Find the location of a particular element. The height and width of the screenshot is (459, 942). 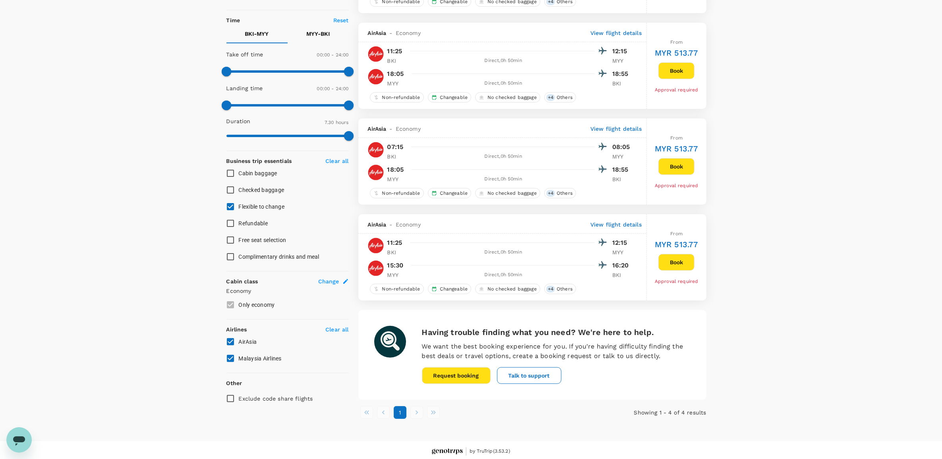

span: Checked baggage is located at coordinates (261, 190).